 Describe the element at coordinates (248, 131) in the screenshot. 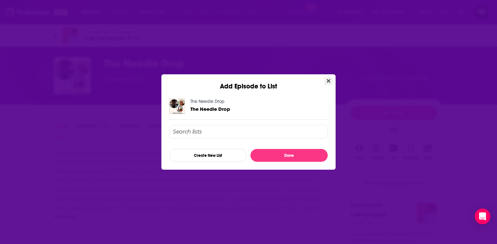

I see `input: Search lists` at that location.